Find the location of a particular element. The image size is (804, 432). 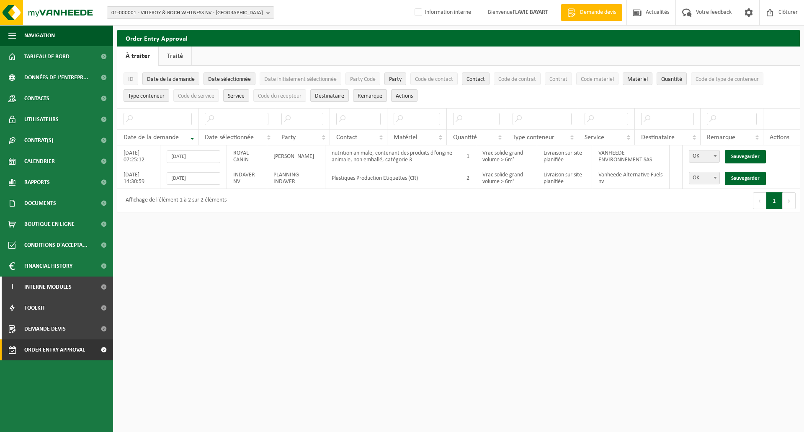

button: Actions is located at coordinates (404, 96).